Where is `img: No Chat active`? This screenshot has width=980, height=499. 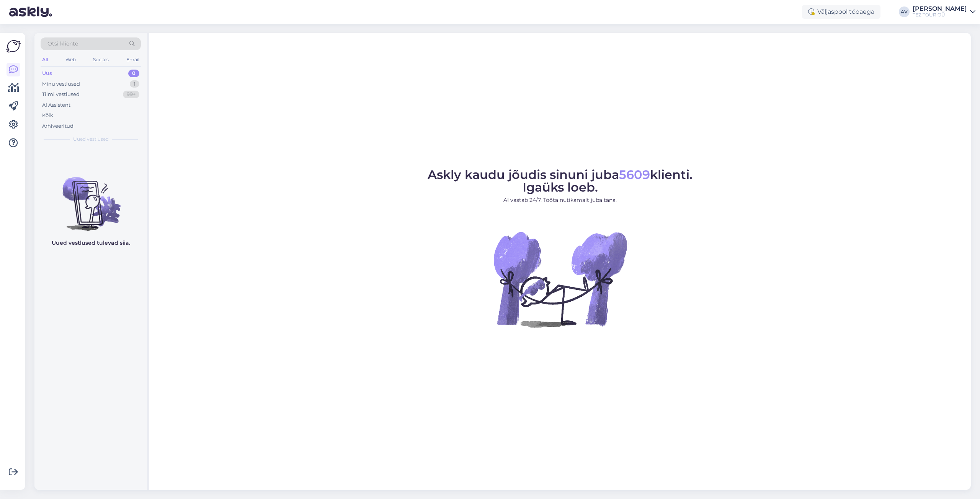
img: No Chat active is located at coordinates (560, 279).